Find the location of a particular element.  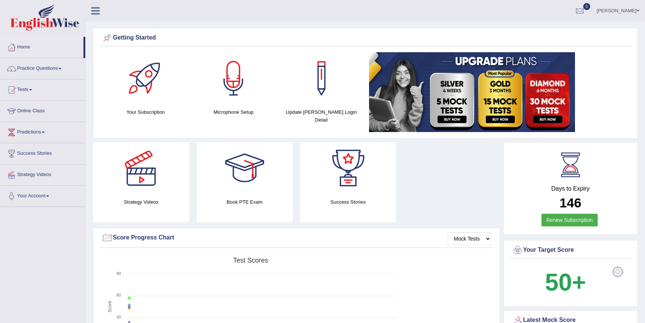

a: Practice Questions is located at coordinates (43, 67).